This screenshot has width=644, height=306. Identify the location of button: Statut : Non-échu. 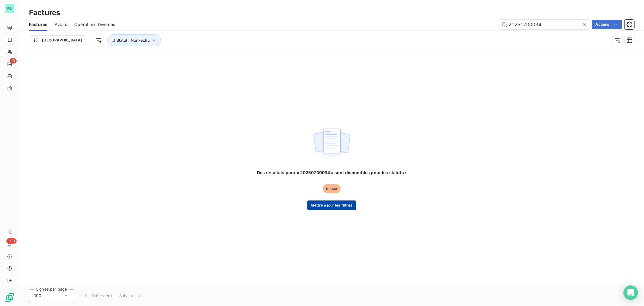
(134, 40).